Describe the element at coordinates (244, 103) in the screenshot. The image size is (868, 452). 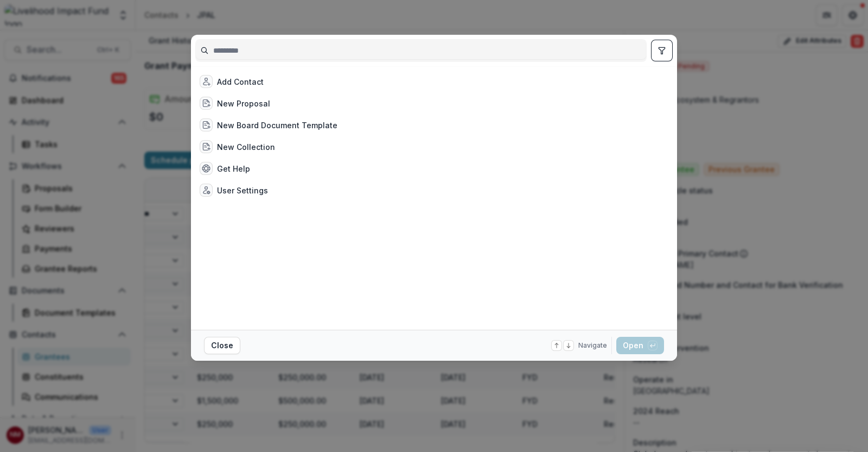
I see `div: New Proposal` at that location.